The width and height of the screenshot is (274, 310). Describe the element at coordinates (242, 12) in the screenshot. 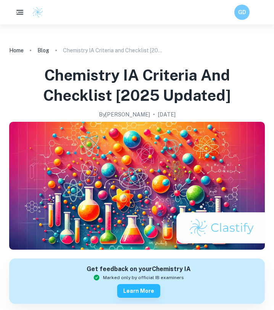

I see `h6: GD` at that location.